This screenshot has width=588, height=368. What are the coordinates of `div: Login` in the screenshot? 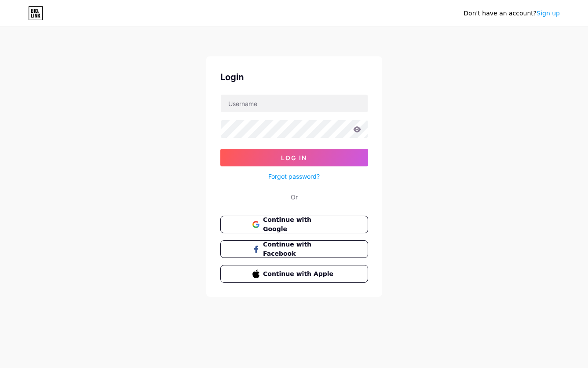 It's located at (294, 77).